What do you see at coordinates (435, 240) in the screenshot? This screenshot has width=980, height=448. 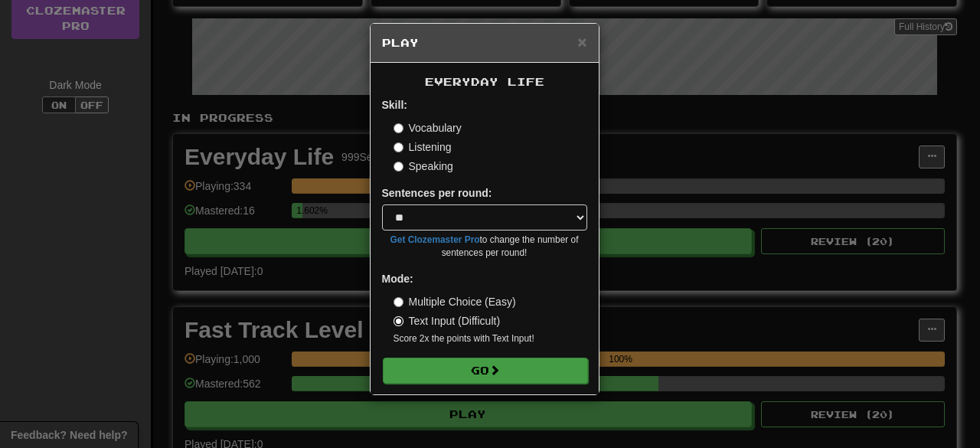 I see `a: Get Clozemaster Pro` at bounding box center [435, 240].